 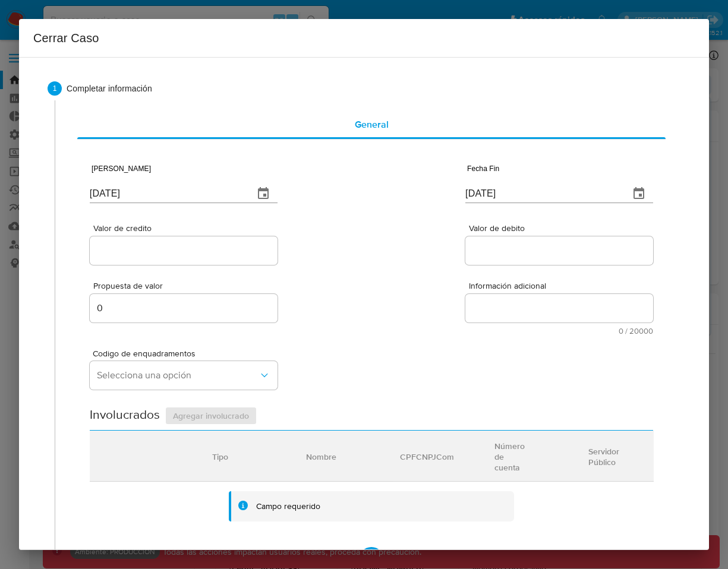 I want to click on div: Campo requerido, so click(x=288, y=507).